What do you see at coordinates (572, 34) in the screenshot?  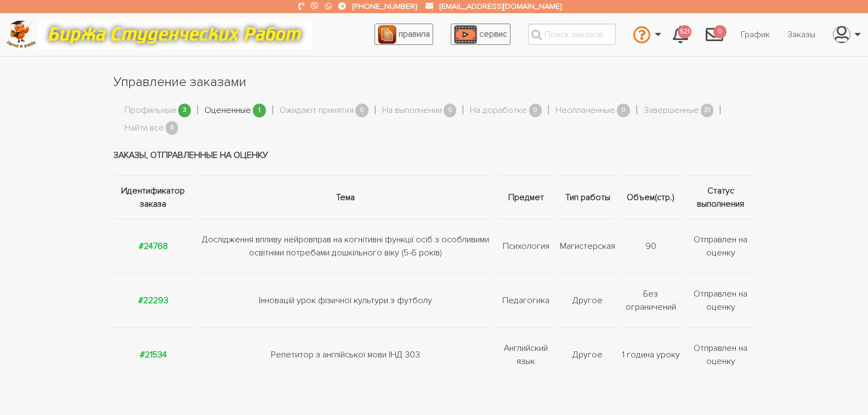 I see `input: Поиск заказов` at bounding box center [572, 34].